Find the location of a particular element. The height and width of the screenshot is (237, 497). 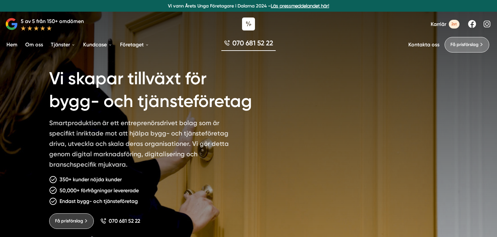

a: Kundcase is located at coordinates (98, 44).